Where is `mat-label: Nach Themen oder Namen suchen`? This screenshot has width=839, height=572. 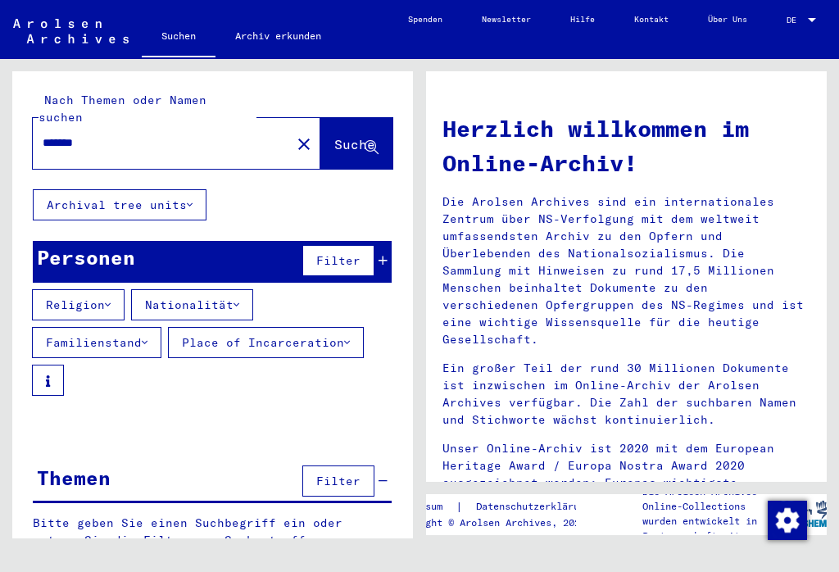 mat-label: Nach Themen oder Namen suchen is located at coordinates (122, 108).